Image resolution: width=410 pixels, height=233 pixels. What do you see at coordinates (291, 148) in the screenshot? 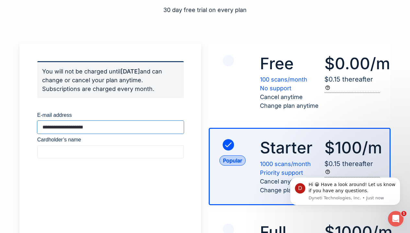
I see `h2: Starter` at bounding box center [291, 148].